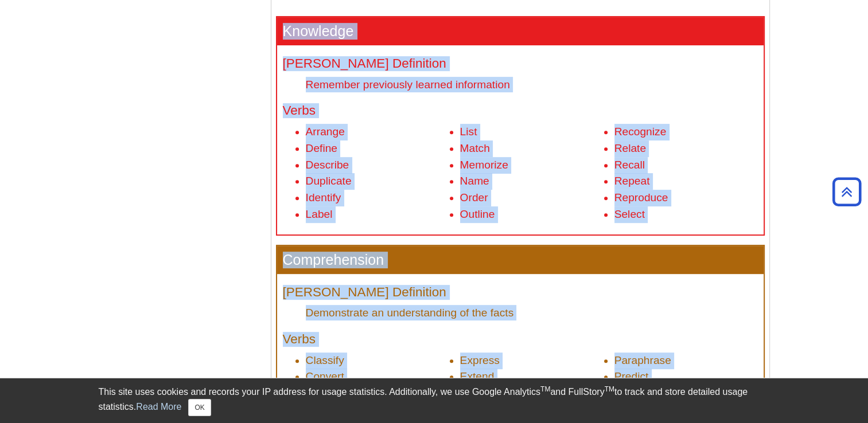 The height and width of the screenshot is (423, 868). What do you see at coordinates (520, 259) in the screenshot?
I see `h3: Comprehension` at bounding box center [520, 259].